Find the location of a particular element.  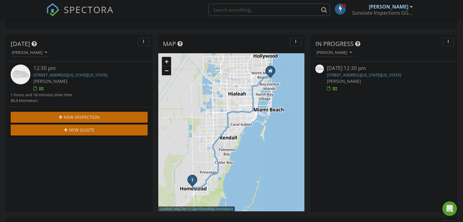

div: 12:30 pm is located at coordinates (85, 68).